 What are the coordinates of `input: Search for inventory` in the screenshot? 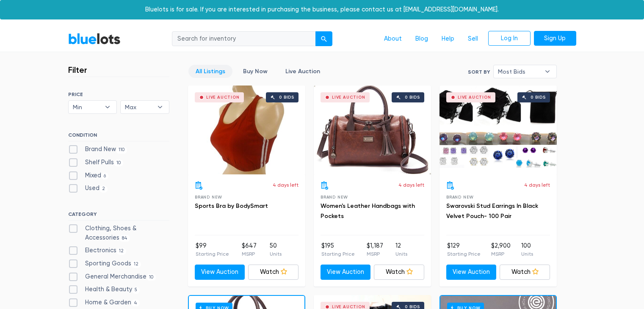 It's located at (244, 39).